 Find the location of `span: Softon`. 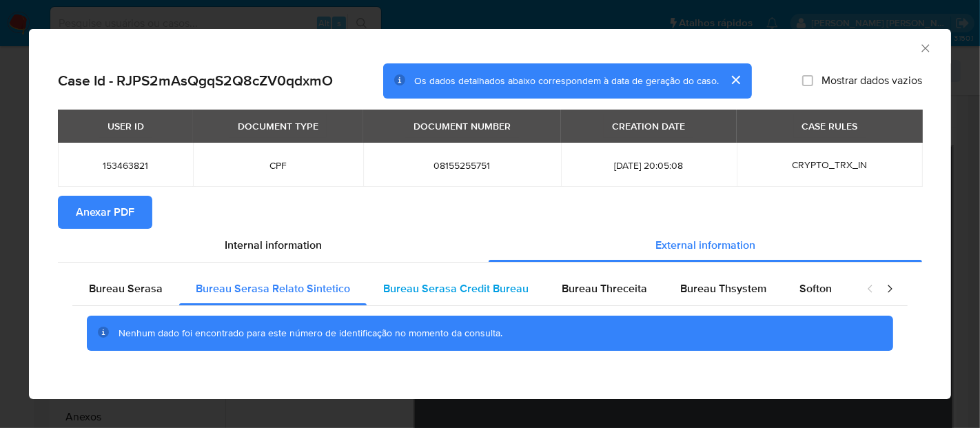

span: Softon is located at coordinates (815, 288).